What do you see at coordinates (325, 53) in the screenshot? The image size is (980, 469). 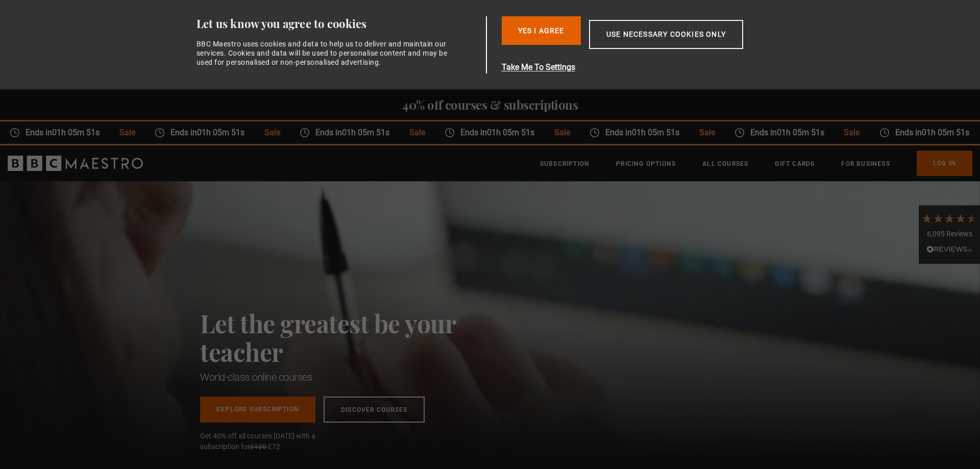 I see `div: BBC Maestro uses cookies and data to help us to deliver and maintain our services. Cookies and da...` at bounding box center [325, 53].